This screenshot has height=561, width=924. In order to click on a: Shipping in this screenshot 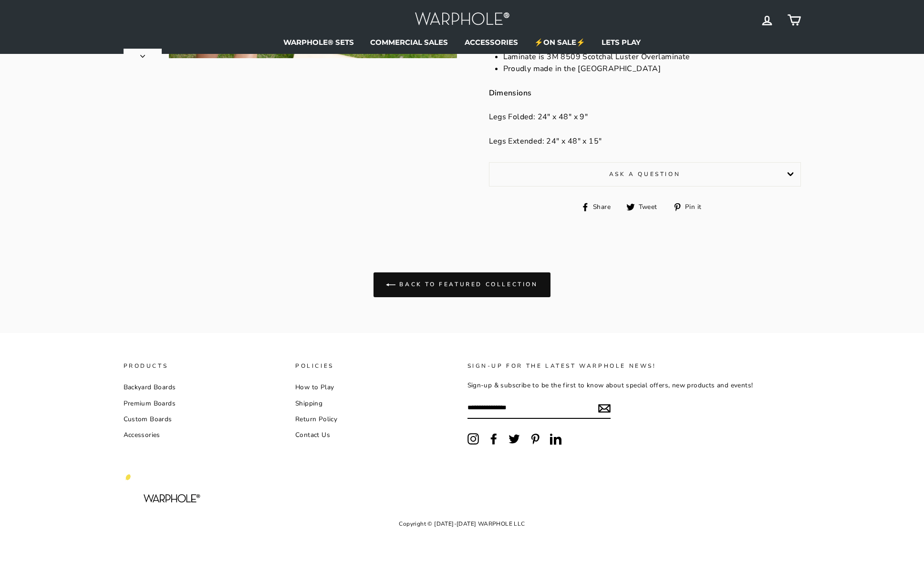, I will do `click(309, 403)`.